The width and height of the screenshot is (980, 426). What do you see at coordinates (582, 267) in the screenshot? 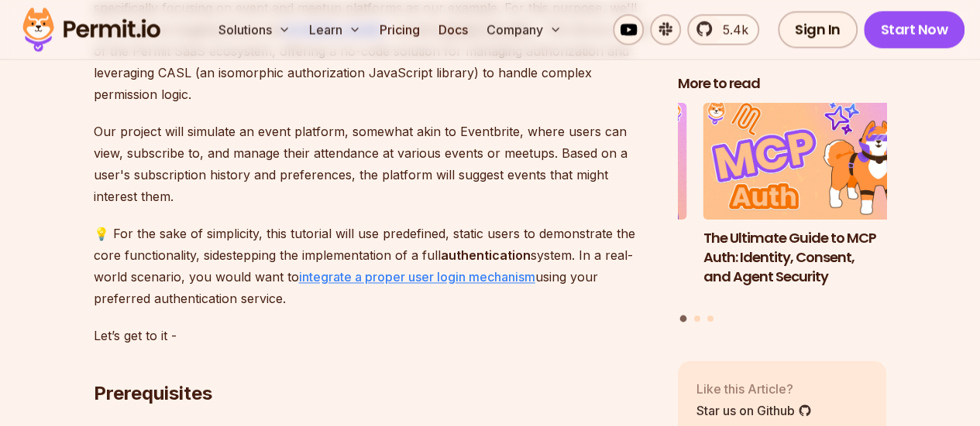
I see `h3: Human-in-the-Loop for AI Agents: Best Practices, Frameworks, Use Cases, and Demo` at bounding box center [582, 267].